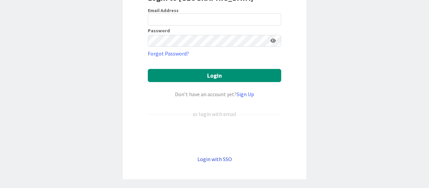  Describe the element at coordinates (163, 10) in the screenshot. I see `label: Email Address` at that location.